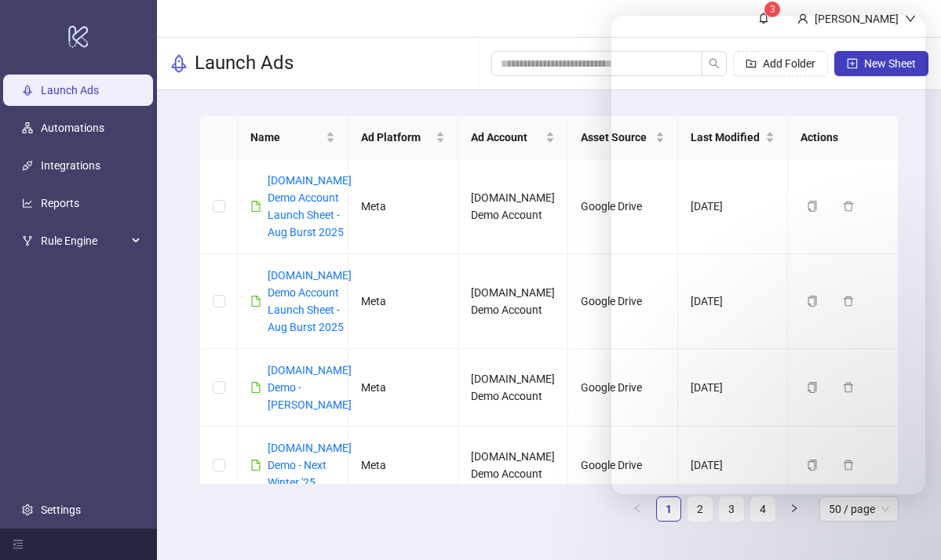 The width and height of the screenshot is (941, 560). Describe the element at coordinates (72, 128) in the screenshot. I see `a: Automations` at that location.